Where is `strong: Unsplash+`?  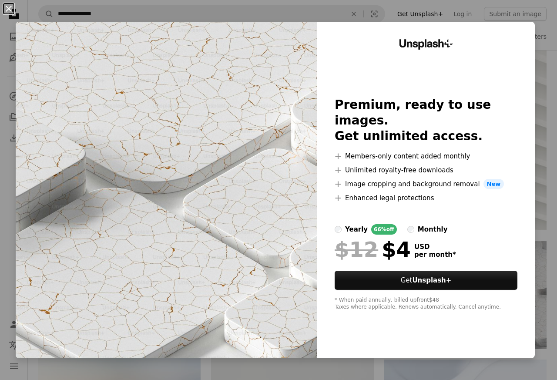 strong: Unsplash+ is located at coordinates (431, 280).